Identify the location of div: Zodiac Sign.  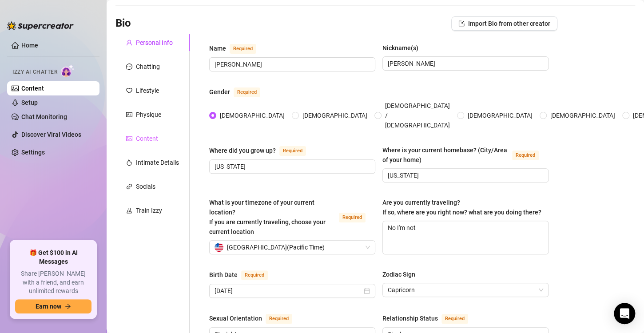
(399, 274).